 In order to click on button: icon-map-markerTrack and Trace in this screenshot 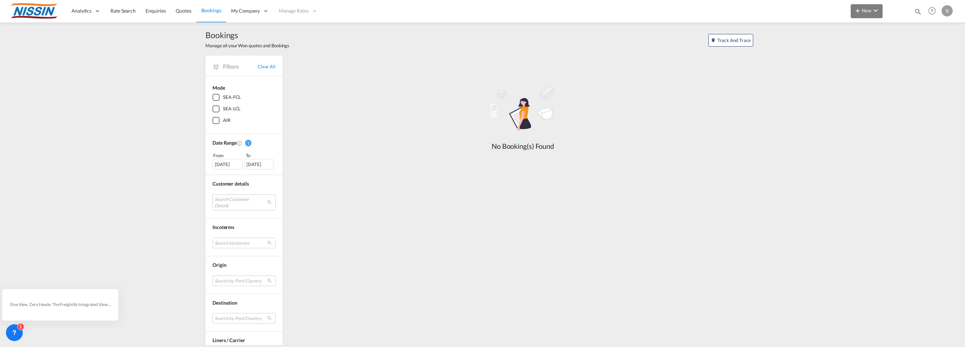, I will do `click(731, 40)`.